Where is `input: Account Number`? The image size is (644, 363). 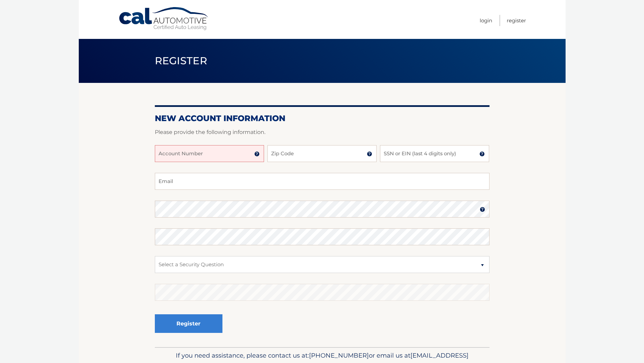 input: Account Number is located at coordinates (209, 153).